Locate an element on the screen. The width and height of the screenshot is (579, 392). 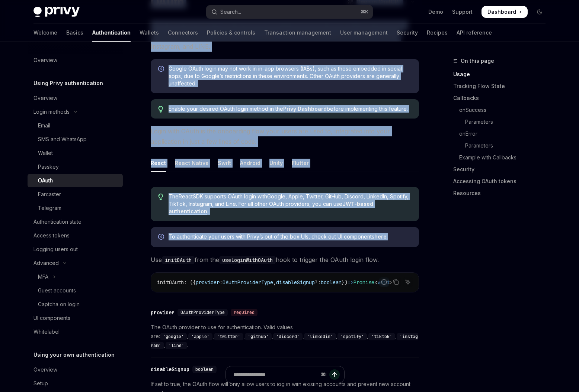
div: Telegram is located at coordinates (49, 208).